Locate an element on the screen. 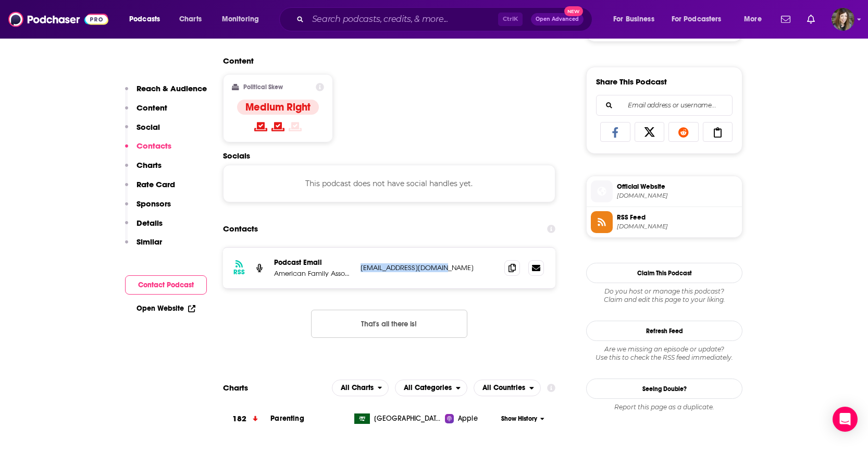 This screenshot has height=463, width=868. a: Charts is located at coordinates (190, 20).